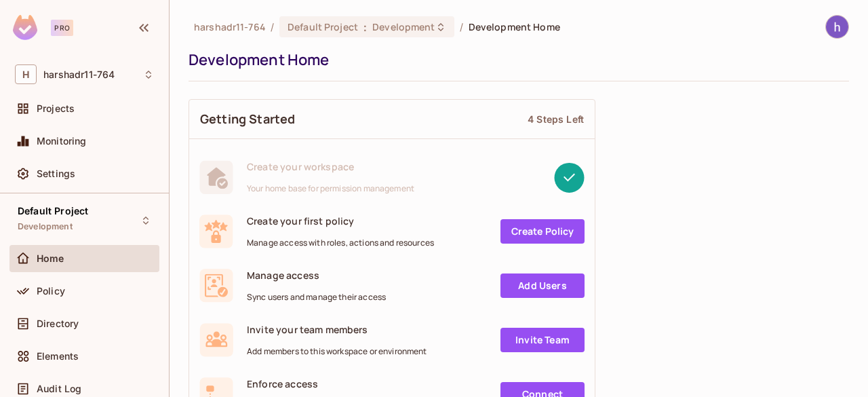 This screenshot has width=868, height=397. What do you see at coordinates (340, 243) in the screenshot?
I see `span: Manage access with roles, actions and resources` at bounding box center [340, 243].